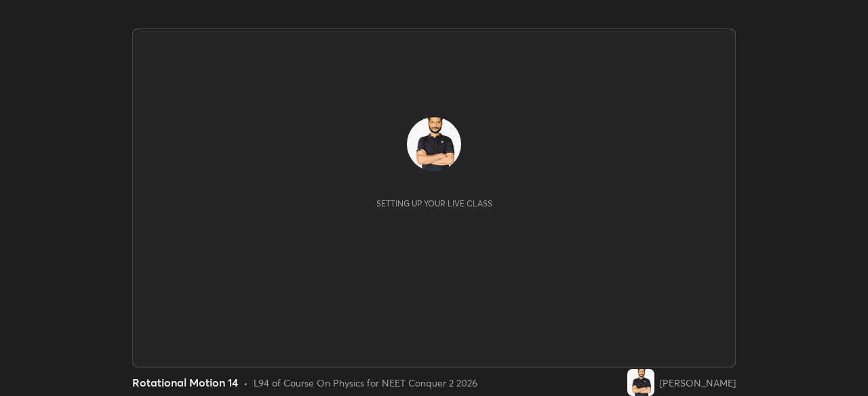  Describe the element at coordinates (185, 383) in the screenshot. I see `div: Rotational Motion 14` at that location.